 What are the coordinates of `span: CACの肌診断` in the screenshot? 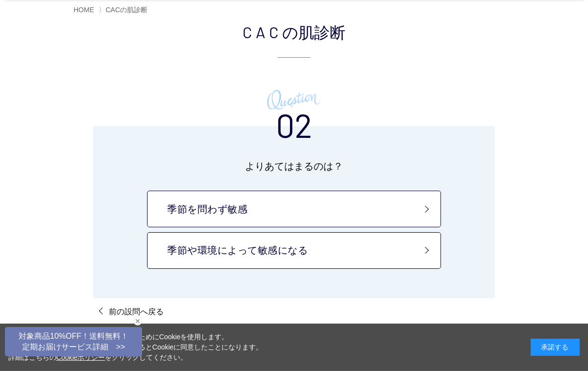 It's located at (126, 10).